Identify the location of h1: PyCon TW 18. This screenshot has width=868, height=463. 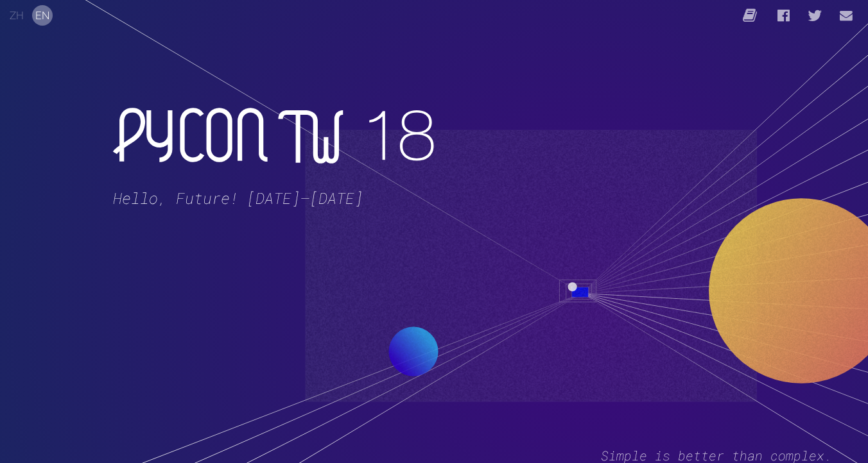
(273, 137).